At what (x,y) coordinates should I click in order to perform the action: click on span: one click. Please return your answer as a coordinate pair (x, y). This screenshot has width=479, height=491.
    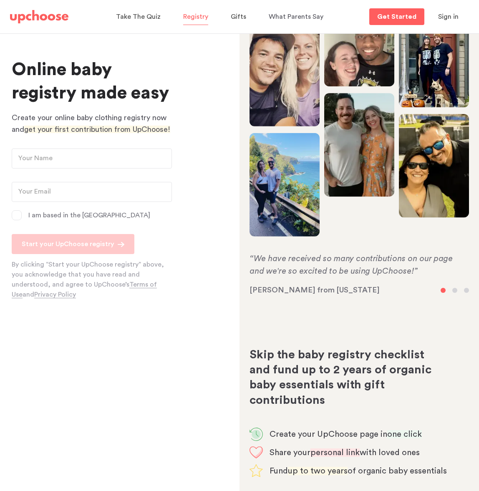
    Looking at the image, I should click on (404, 434).